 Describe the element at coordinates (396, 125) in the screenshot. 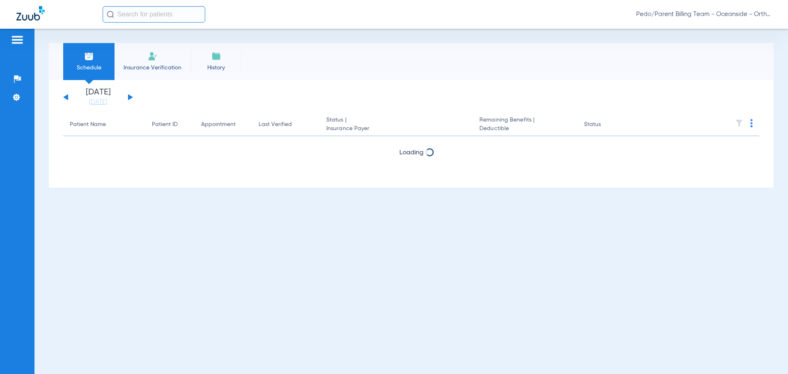

I see `th: Status |` at that location.